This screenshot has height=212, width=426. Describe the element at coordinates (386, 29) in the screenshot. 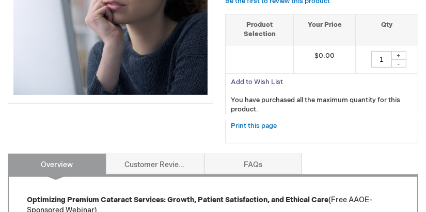

I see `th: Qty` at that location.